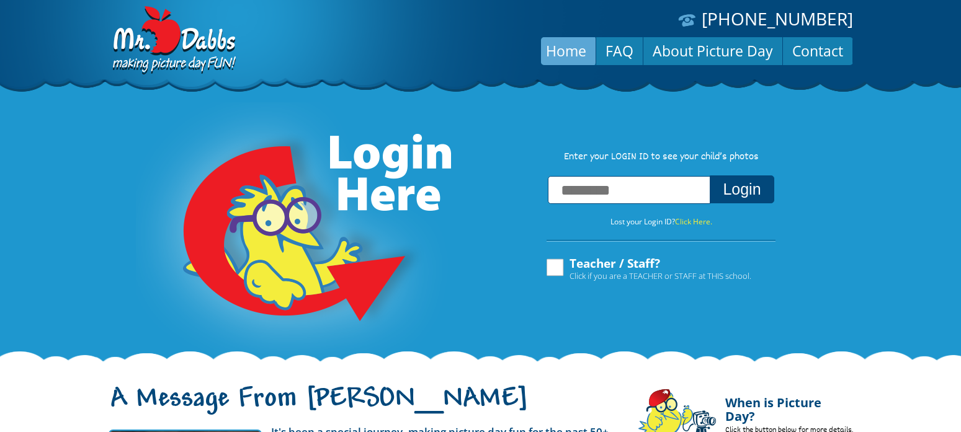  Describe the element at coordinates (660, 276) in the screenshot. I see `span: Click if you are a TEACHER or STAFF at THIS school.` at that location.